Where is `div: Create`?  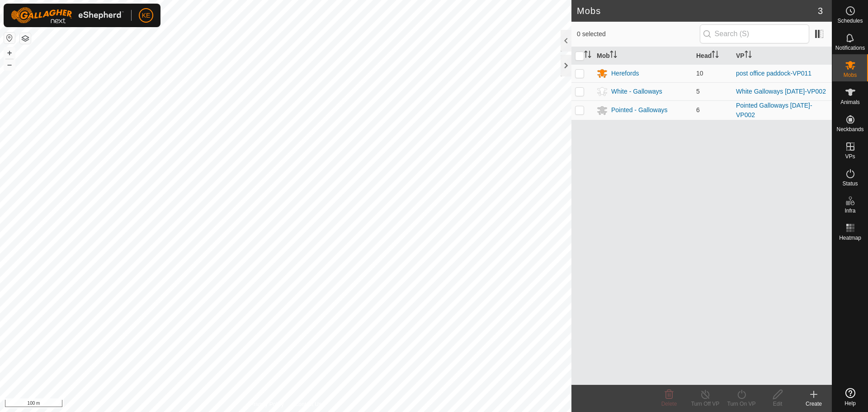 div: Create is located at coordinates (813, 404).